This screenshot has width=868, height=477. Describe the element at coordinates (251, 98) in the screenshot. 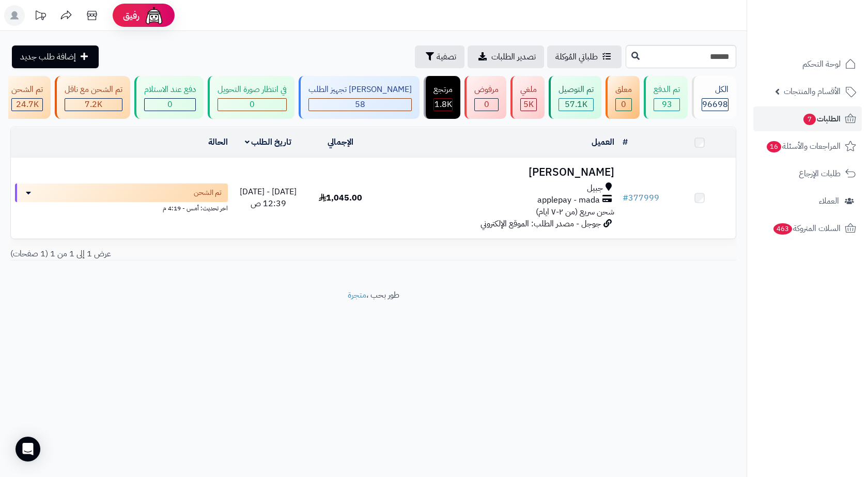

I see `a: في انتظار صورة التحويل 0` at that location.